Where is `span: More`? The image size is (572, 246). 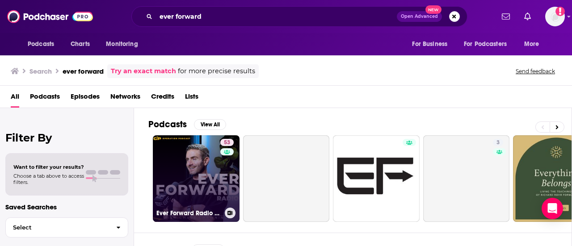 span: More is located at coordinates (531, 44).